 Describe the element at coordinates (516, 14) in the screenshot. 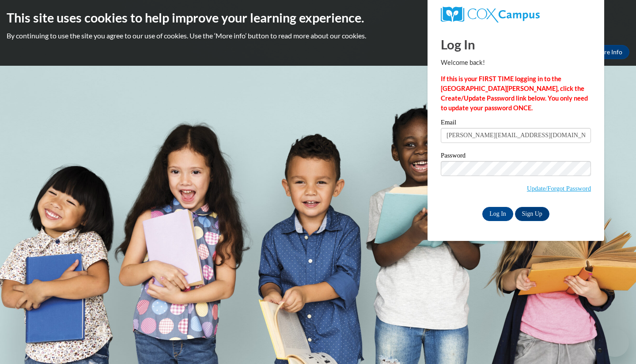

I see `a: COX Campus` at that location.